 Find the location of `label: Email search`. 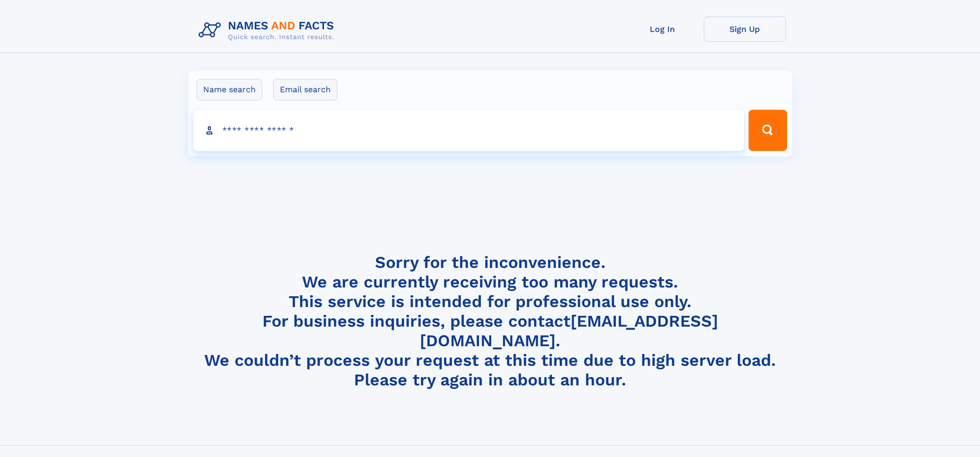

label: Email search is located at coordinates (305, 89).